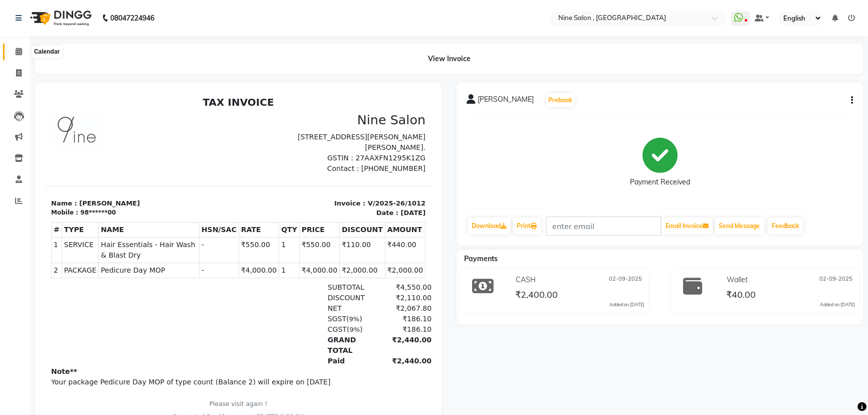  I want to click on div: Paid, so click(304, 268).